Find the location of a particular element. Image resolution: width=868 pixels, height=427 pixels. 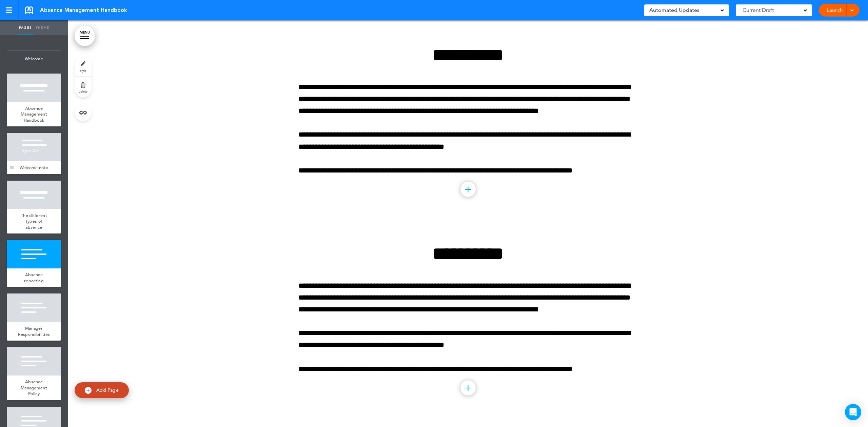

span: Manager Responsibilities is located at coordinates (34, 331).